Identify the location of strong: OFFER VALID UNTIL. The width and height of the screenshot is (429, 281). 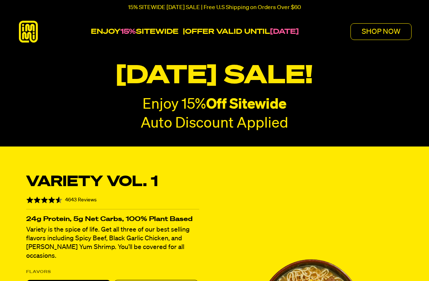
(228, 32).